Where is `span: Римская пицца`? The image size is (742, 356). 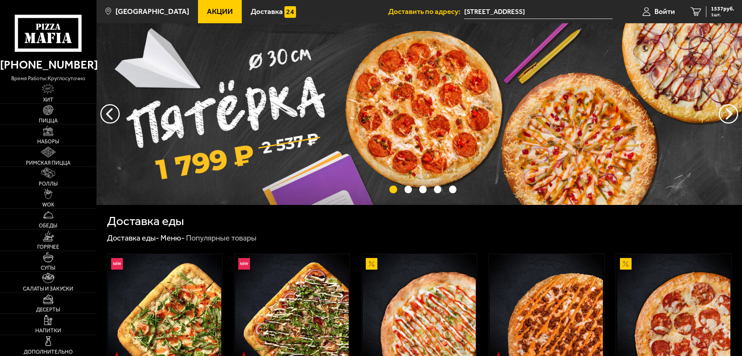
span: Римская пицца is located at coordinates (48, 163).